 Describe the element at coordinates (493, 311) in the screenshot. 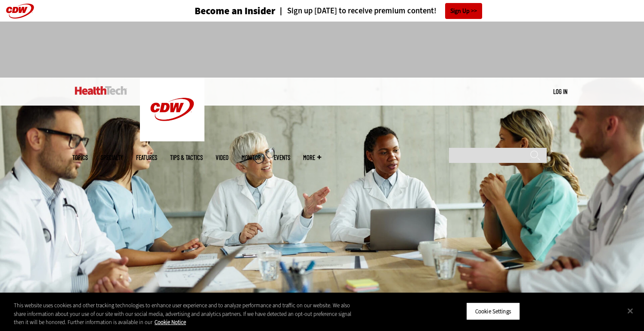

I see `button: Cookie Settings` at that location.